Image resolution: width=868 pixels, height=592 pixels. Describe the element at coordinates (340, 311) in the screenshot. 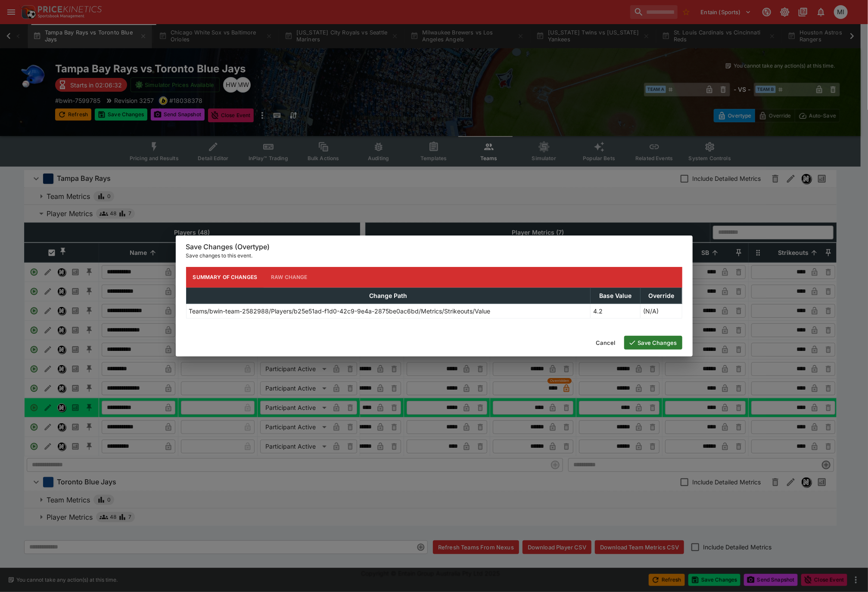

I see `p: Teams/bwin-team-2582988/Players/b25e51ad-f1d0-42c9-9e4a-2875be0ac6bd/Metrics/Strikeouts/Value` at that location.